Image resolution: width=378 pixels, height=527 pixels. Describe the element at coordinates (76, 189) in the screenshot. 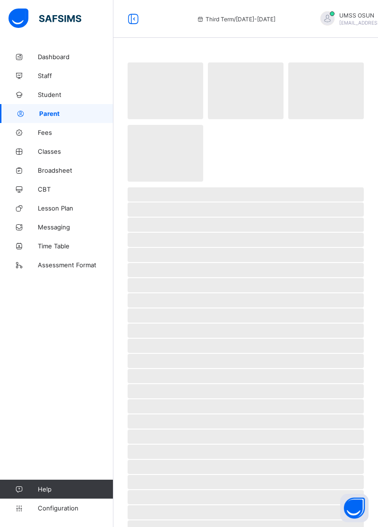

I see `span: CBT` at that location.